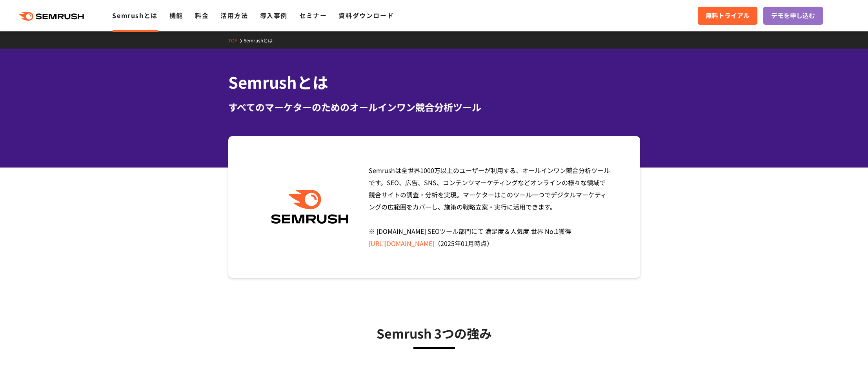 This screenshot has height=368, width=868. What do you see at coordinates (202, 15) in the screenshot?
I see `a: 料金` at bounding box center [202, 15].